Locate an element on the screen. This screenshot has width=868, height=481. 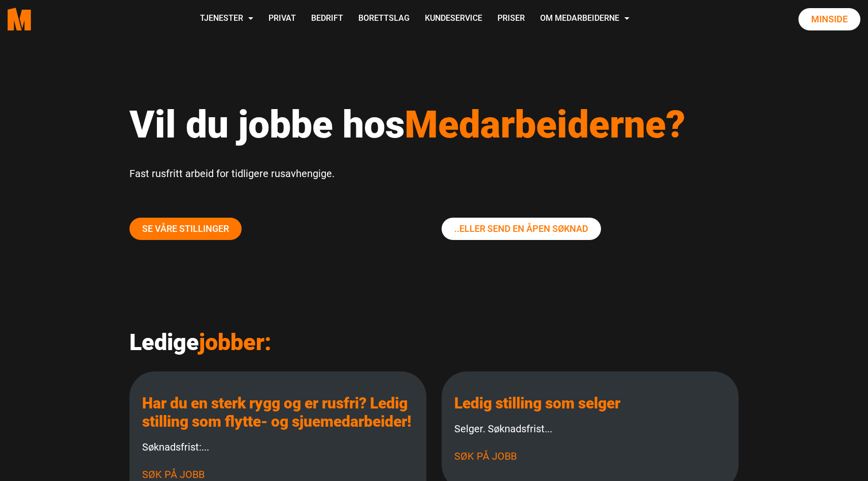
a: Priser is located at coordinates (511, 19).